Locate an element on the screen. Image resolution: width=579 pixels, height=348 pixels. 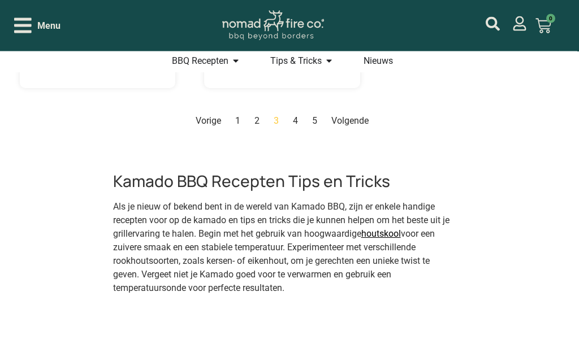
span: Menu is located at coordinates (49, 26).